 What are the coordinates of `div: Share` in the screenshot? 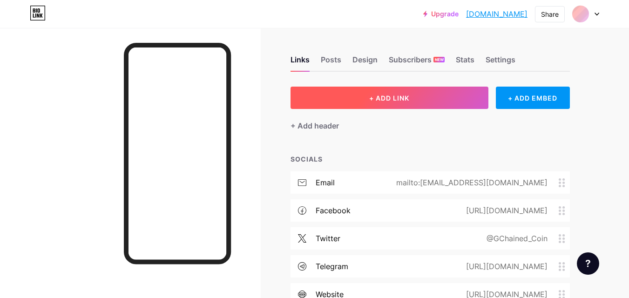 It's located at (550, 14).